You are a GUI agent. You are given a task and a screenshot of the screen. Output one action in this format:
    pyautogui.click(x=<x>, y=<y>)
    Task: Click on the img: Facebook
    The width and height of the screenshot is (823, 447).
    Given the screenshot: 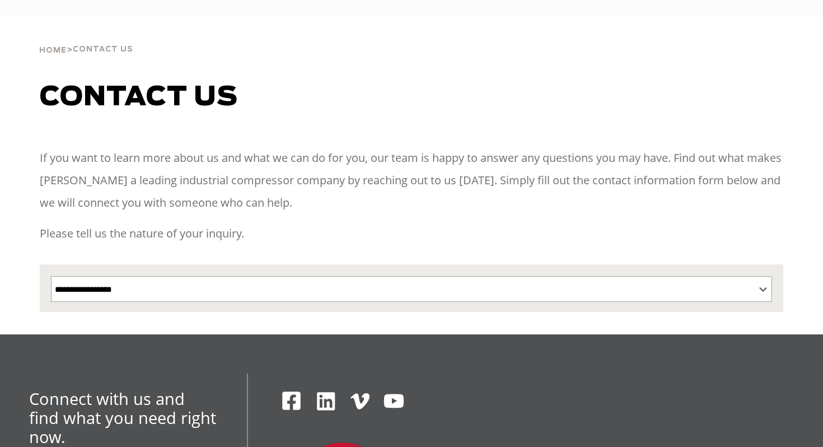 What is the action you would take?
    pyautogui.click(x=291, y=400)
    